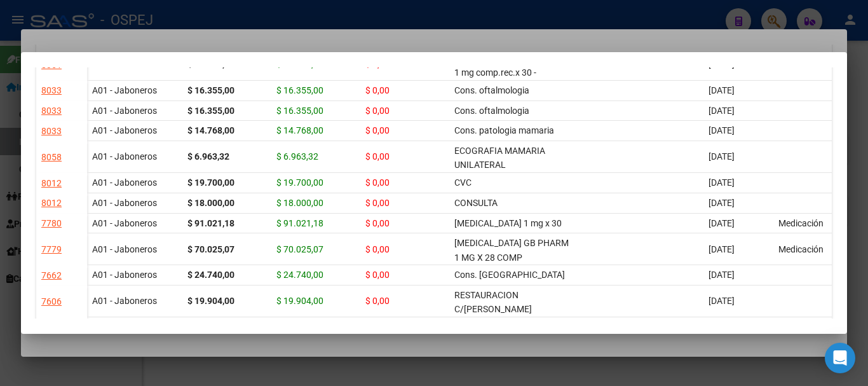 The width and height of the screenshot is (868, 386). What do you see at coordinates (504, 130) in the screenshot?
I see `span: Cons. patologia mamaria` at bounding box center [504, 130].